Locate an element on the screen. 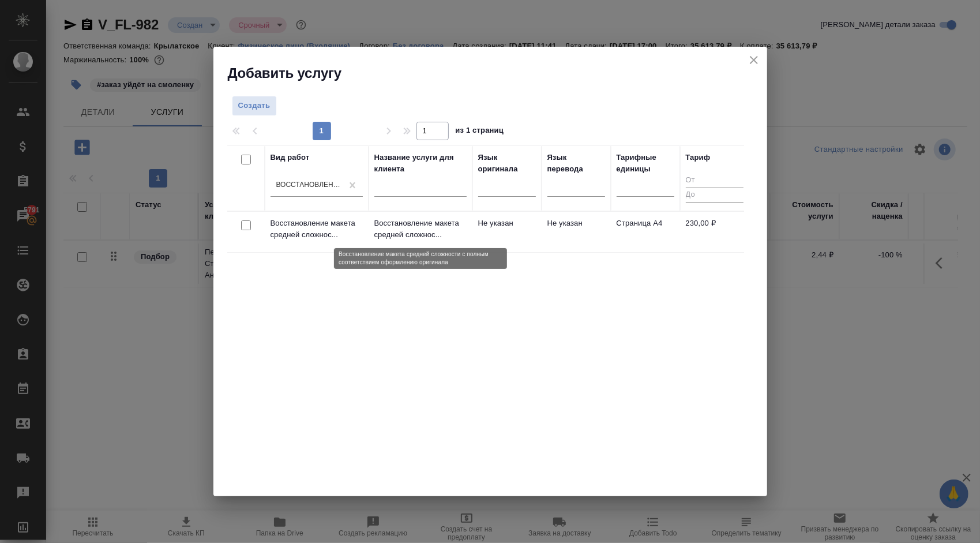 This screenshot has height=543, width=980. div: Язык оригинала is located at coordinates (507, 163).